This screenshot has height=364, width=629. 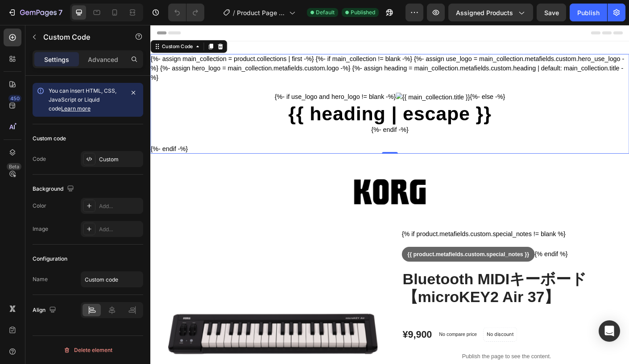 I want to click on h2: Bluetooth MIDIキーボード【microKEY2 Air 37】, so click(x=398, y=295).